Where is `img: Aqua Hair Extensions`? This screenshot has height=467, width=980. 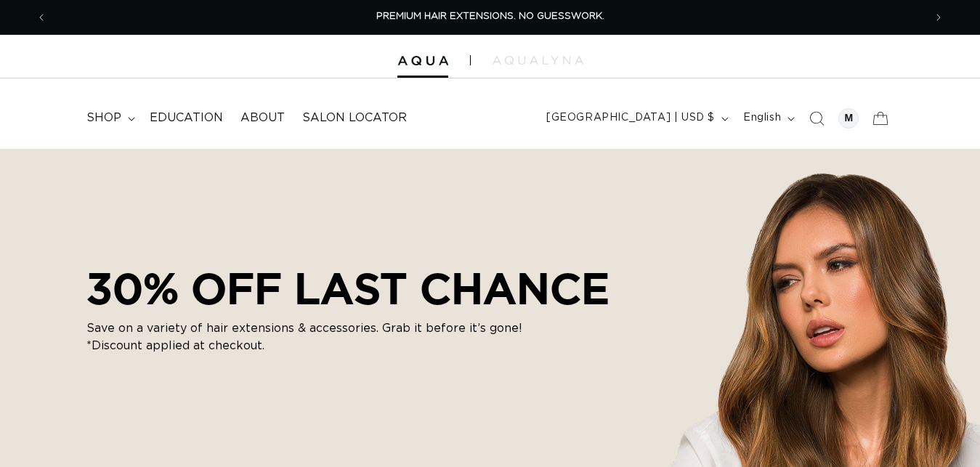
img: Aqua Hair Extensions is located at coordinates (423, 61).